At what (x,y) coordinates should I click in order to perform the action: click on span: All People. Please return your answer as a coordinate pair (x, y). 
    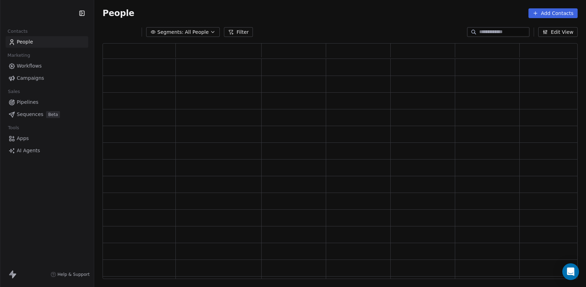
    Looking at the image, I should click on (197, 32).